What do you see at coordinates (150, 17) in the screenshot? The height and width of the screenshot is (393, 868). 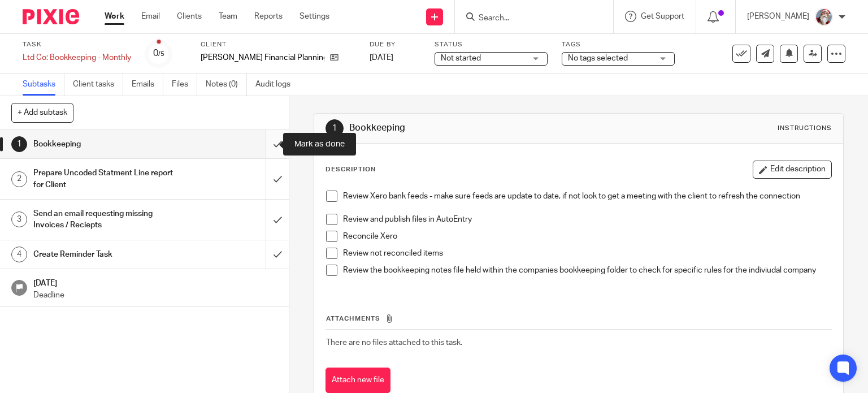 I see `a: Email` at bounding box center [150, 17].